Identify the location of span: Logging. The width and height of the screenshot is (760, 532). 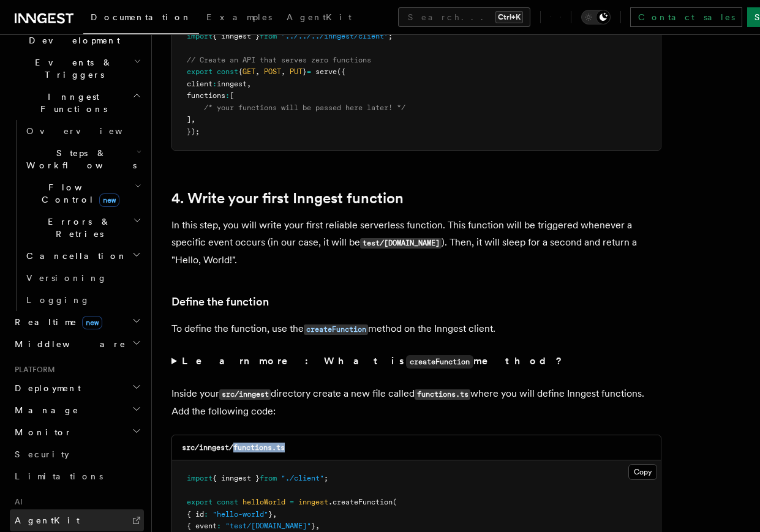
(58, 300).